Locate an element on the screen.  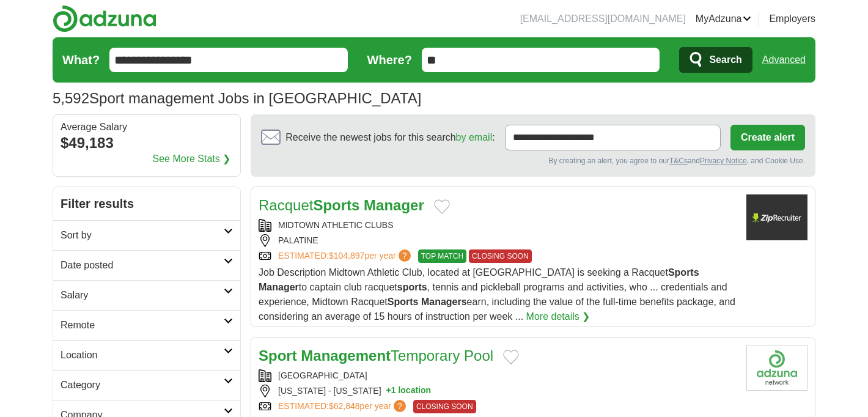
a: Advanced is located at coordinates (784, 60).